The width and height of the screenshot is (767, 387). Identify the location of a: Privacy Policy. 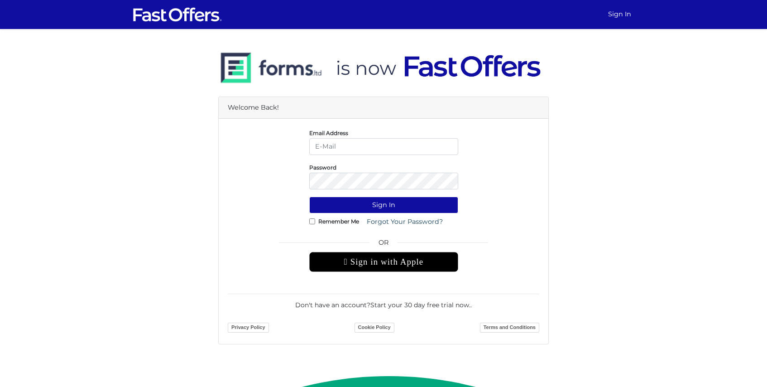
(248, 327).